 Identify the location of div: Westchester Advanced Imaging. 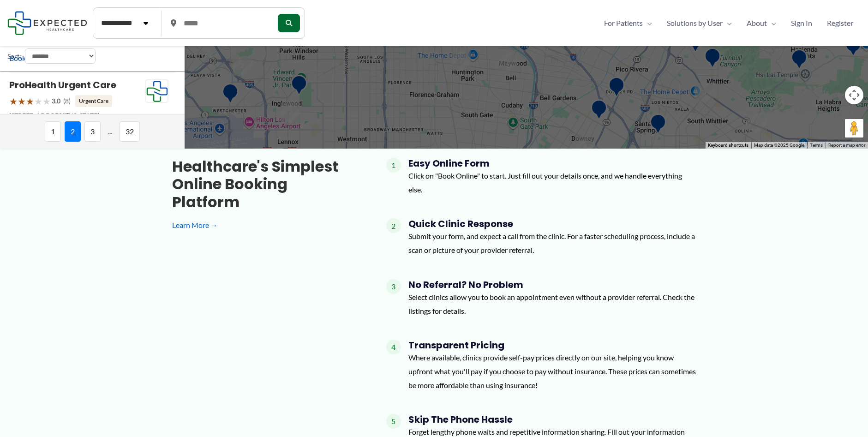
(230, 94).